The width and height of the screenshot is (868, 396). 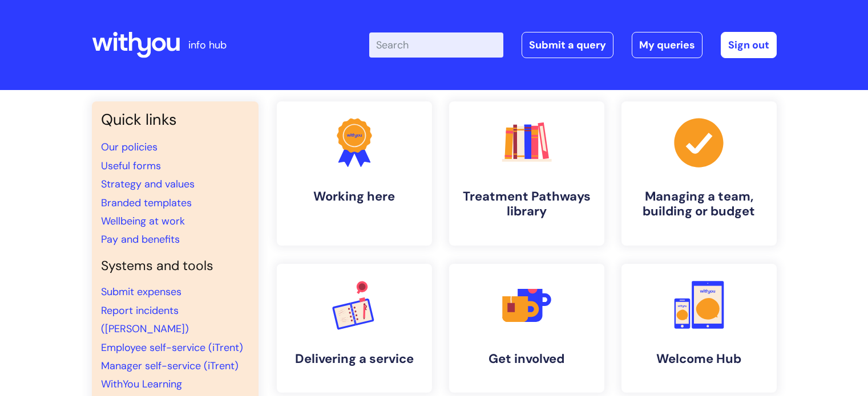 What do you see at coordinates (436, 45) in the screenshot?
I see `input: Search` at bounding box center [436, 45].